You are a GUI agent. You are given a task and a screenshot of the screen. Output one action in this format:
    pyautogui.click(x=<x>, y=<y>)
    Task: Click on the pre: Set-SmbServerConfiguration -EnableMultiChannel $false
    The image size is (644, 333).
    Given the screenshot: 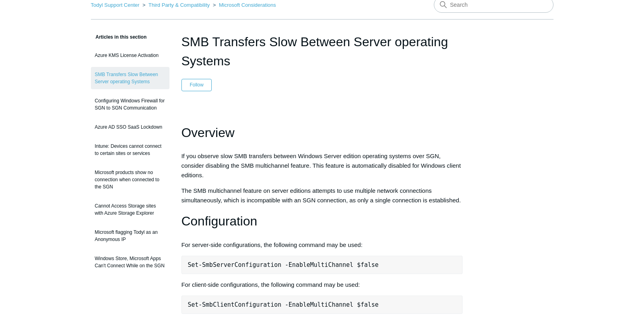 What is the action you would take?
    pyautogui.click(x=322, y=265)
    